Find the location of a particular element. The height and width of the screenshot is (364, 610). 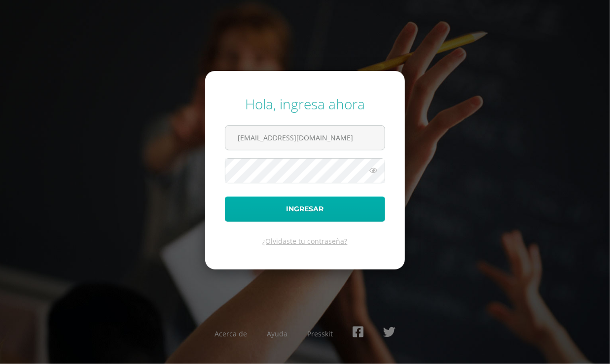

a: Acerca de is located at coordinates (231, 333).